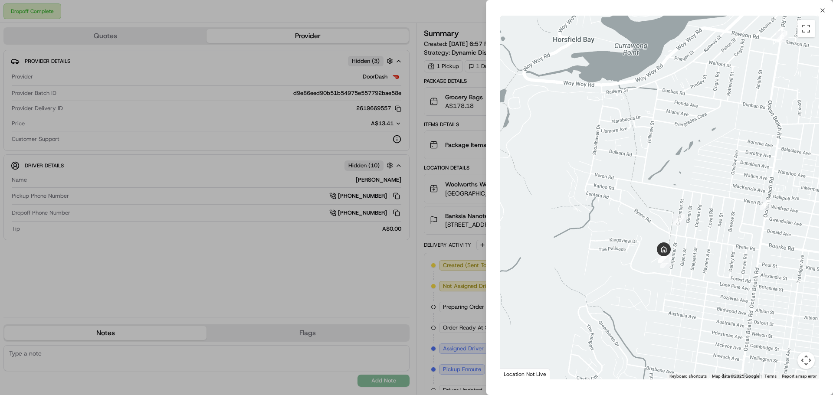  What do you see at coordinates (799, 376) in the screenshot?
I see `a: Report a map error` at bounding box center [799, 376].